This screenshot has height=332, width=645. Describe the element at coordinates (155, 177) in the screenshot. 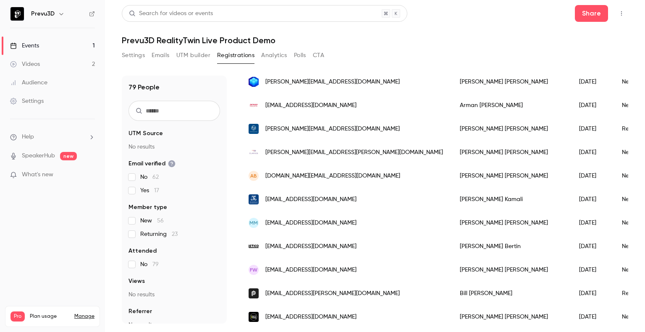

I see `span: 62` at that location.